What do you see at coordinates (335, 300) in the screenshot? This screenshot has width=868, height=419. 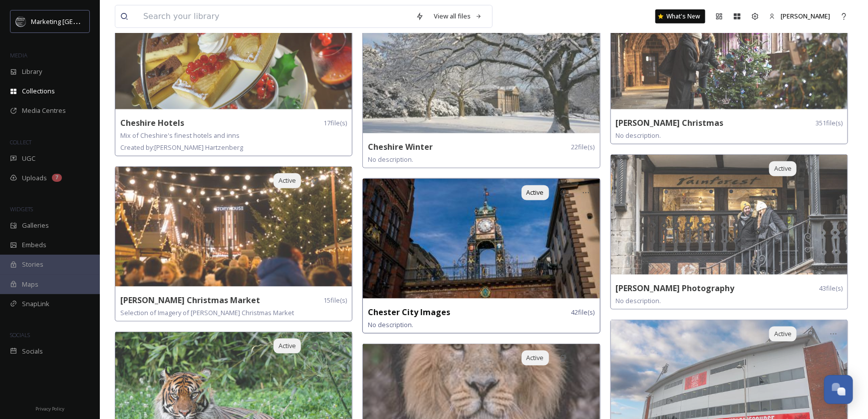 I see `span: 15 file(s)` at bounding box center [335, 300].